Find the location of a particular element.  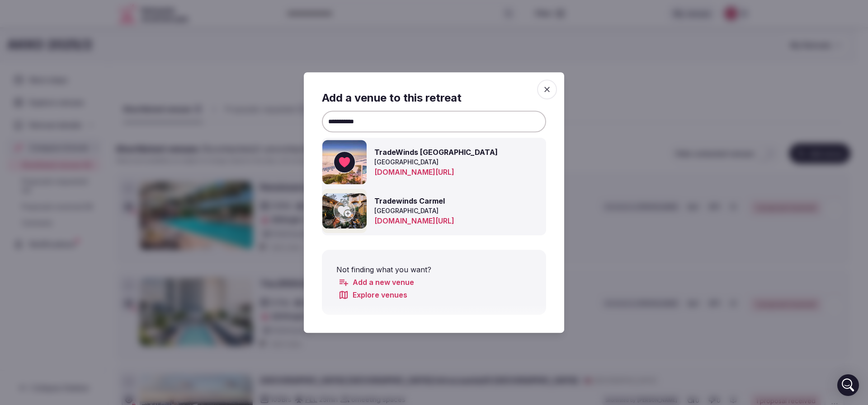

h2: Add a venue to this retreat is located at coordinates (434, 98).